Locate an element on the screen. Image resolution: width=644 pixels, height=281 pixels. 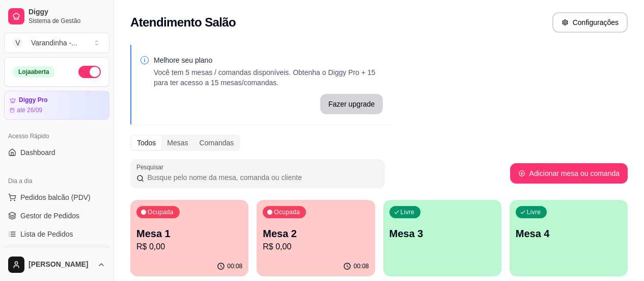
a: Fazer upgrade is located at coordinates (351, 104).